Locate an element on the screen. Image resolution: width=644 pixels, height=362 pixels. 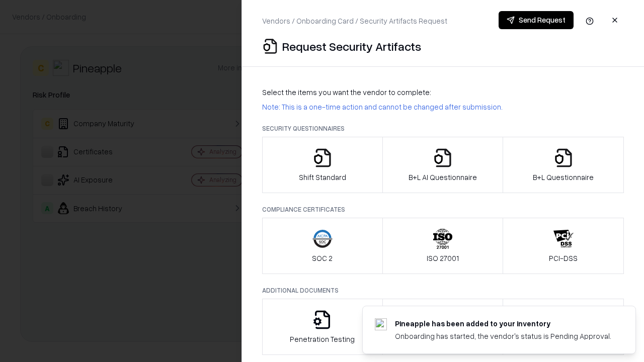
button: B+L AI Questionnaire is located at coordinates (443, 165).